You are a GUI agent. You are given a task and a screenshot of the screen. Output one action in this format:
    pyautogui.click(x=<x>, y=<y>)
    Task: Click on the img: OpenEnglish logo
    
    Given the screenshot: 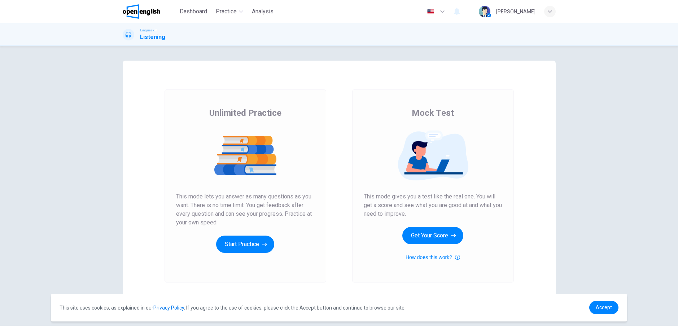 What is the action you would take?
    pyautogui.click(x=141, y=12)
    